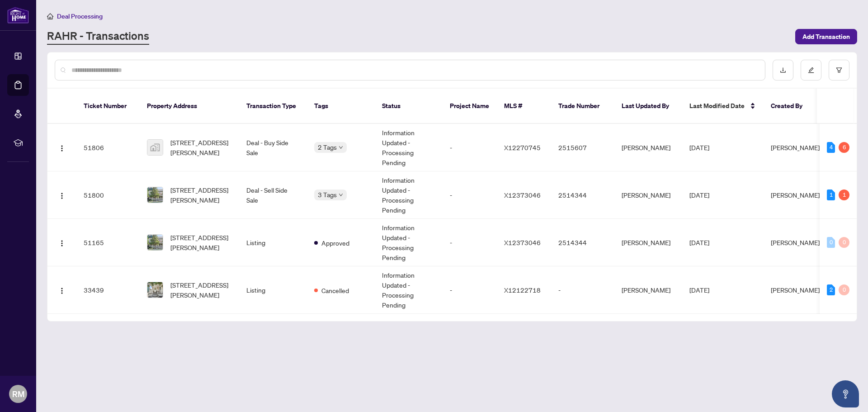  Describe the element at coordinates (845, 394) in the screenshot. I see `button: Open asap` at that location.